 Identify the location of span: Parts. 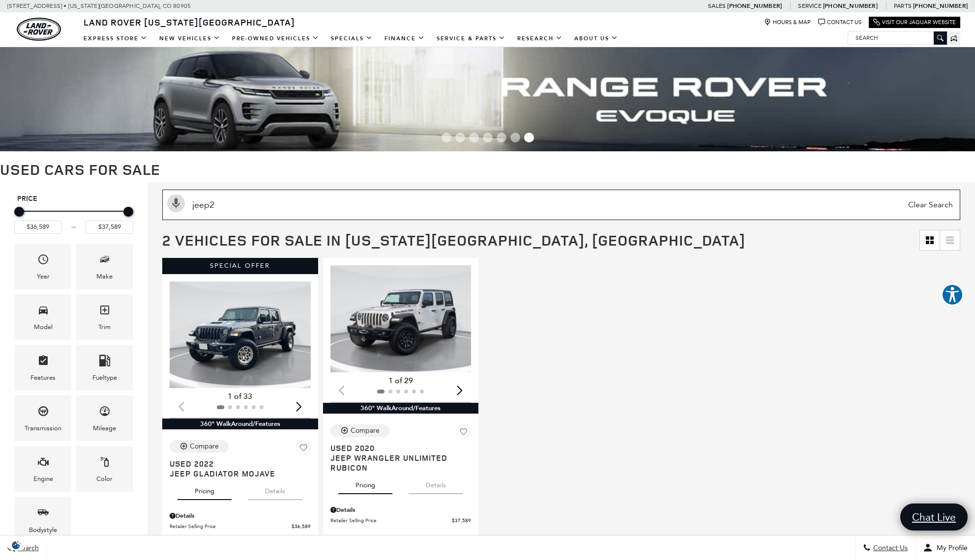
(903, 6).